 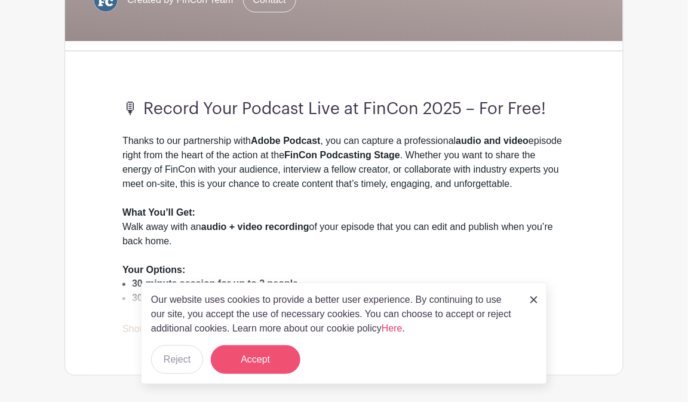 I want to click on strong: FinCon Podcasting Stage, so click(x=342, y=155).